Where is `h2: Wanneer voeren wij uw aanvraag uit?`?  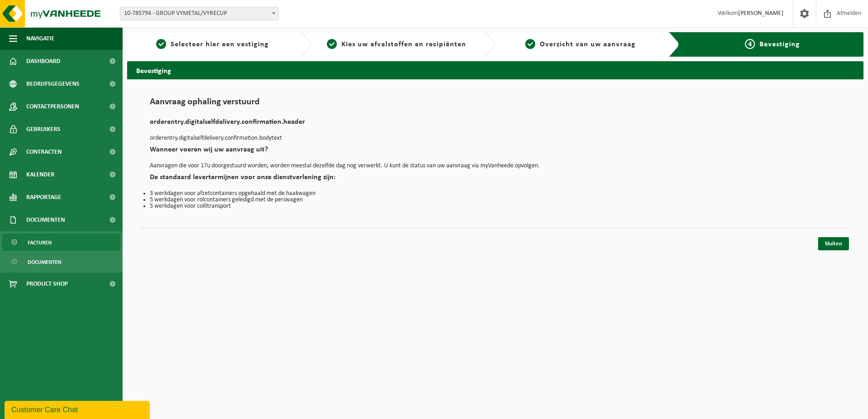
h2: Wanneer voeren wij uw aanvraag uit? is located at coordinates (495, 152).